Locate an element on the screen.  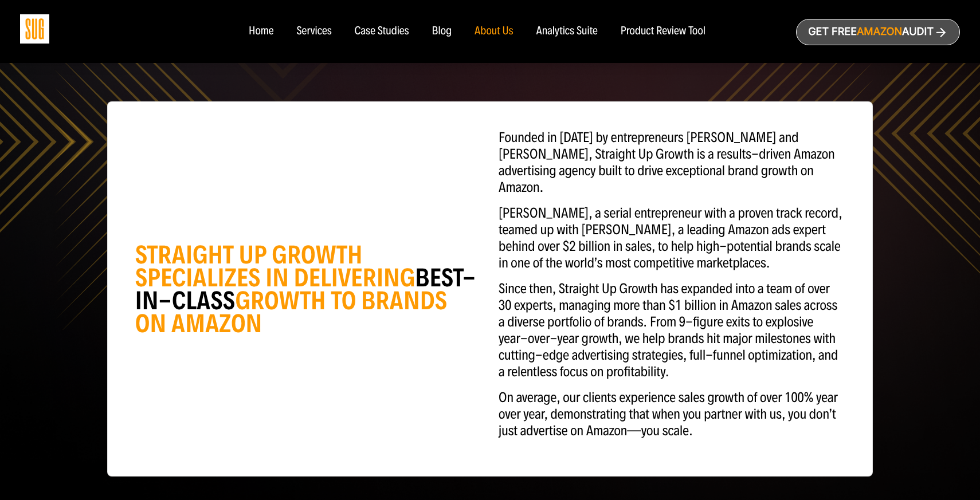
img: Sug is located at coordinates (35, 29).